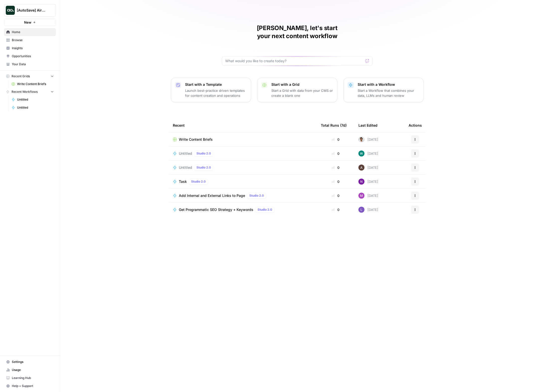 This screenshot has width=534, height=392. What do you see at coordinates (216, 93) in the screenshot?
I see `p: Launch best-practice driven templates for content creation and operations` at bounding box center [216, 93].